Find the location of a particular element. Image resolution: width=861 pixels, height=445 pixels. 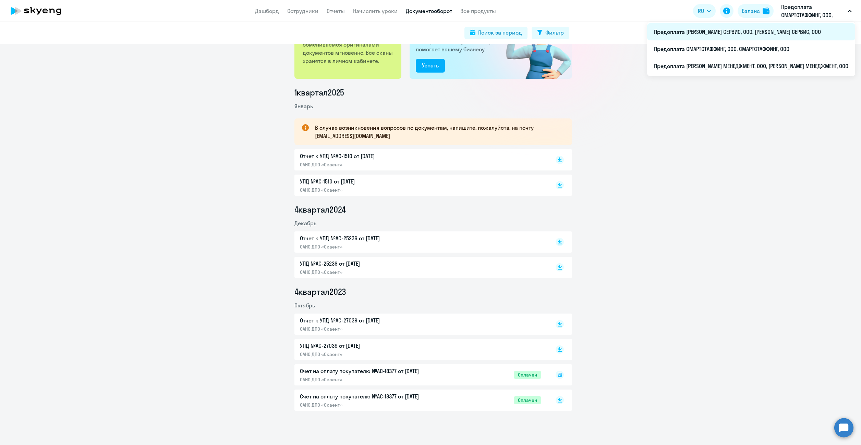

span: Оплачен is located at coordinates (527, 401).